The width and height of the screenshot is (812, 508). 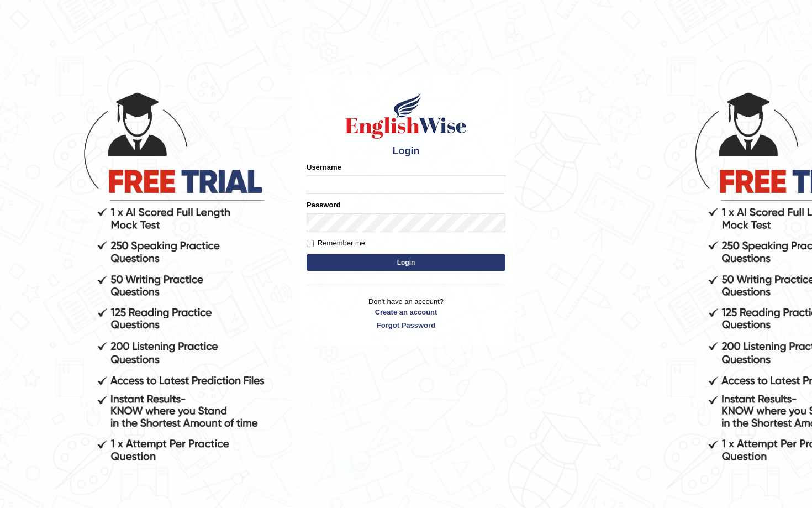 What do you see at coordinates (406, 115) in the screenshot?
I see `img: Logo of English Wise sign in for intelligent practice with AI` at bounding box center [406, 115].